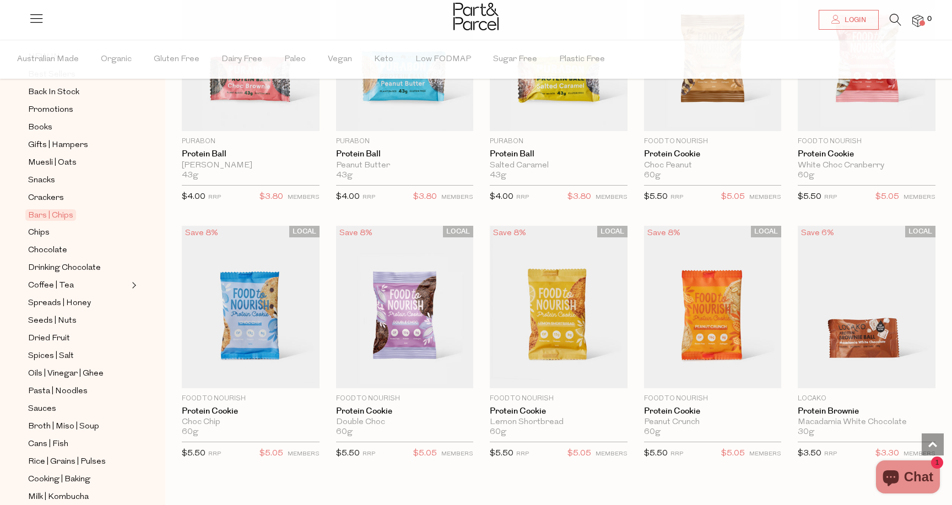  What do you see at coordinates (78, 462) in the screenshot?
I see `a: Rice | Grains | Pulses` at bounding box center [78, 462].